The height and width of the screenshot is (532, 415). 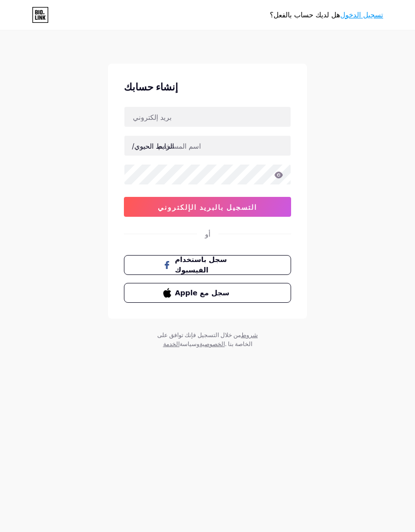 I want to click on font: التسجيل بالبريد الإلكتروني, so click(x=207, y=207).